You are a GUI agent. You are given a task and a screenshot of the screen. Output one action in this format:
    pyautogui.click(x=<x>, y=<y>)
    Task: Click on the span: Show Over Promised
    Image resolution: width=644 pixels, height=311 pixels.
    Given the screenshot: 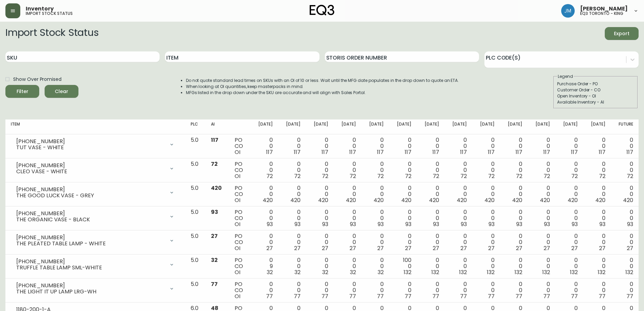 What is the action you would take?
    pyautogui.click(x=37, y=79)
    